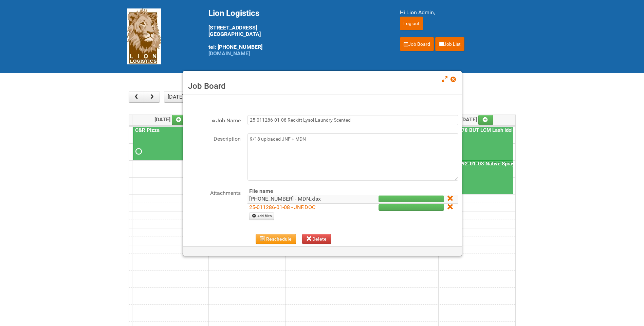  I want to click on div: Hi Lion Admin,, so click(459, 13).